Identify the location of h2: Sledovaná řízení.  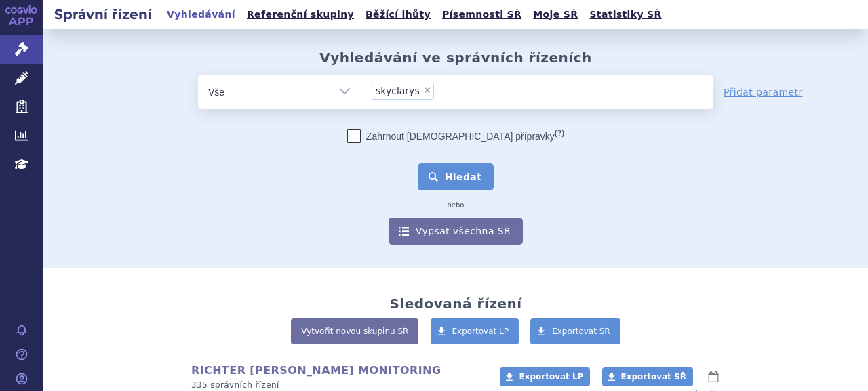
(455, 304).